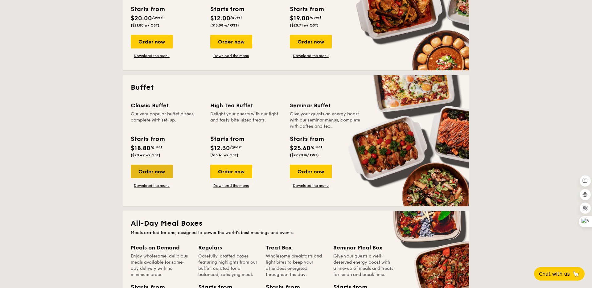  I want to click on div: High Tea Buffet, so click(246, 105).